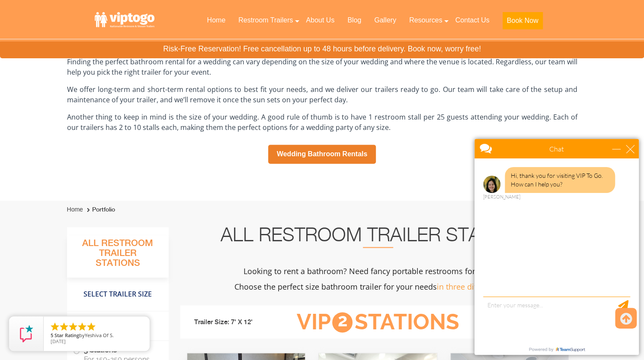  Describe the element at coordinates (322, 95) in the screenshot. I see `span: We offer long-term and short-term rental options to best fit your needs, and we deliver our trail...` at that location.